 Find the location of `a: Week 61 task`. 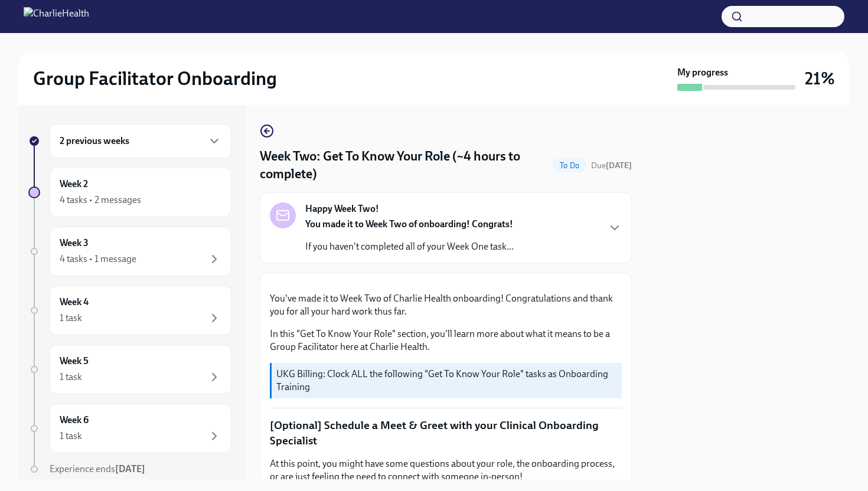

a: Week 61 task is located at coordinates (130, 429).